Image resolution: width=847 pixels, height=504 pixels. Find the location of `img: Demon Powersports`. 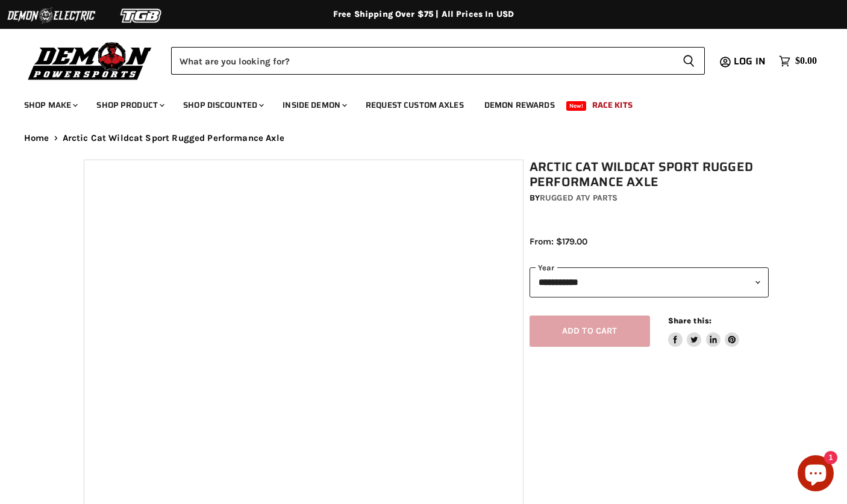

img: Demon Powersports is located at coordinates (90, 60).